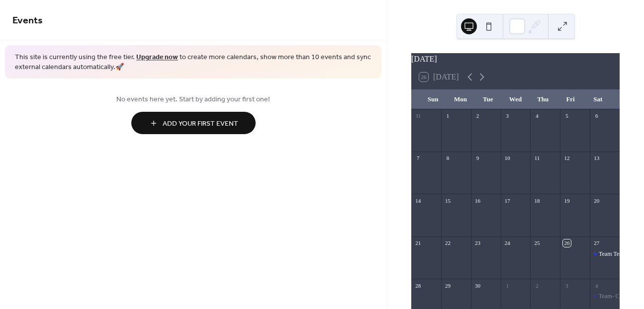 The width and height of the screenshot is (644, 309). What do you see at coordinates (27, 20) in the screenshot?
I see `span: Events` at bounding box center [27, 20].